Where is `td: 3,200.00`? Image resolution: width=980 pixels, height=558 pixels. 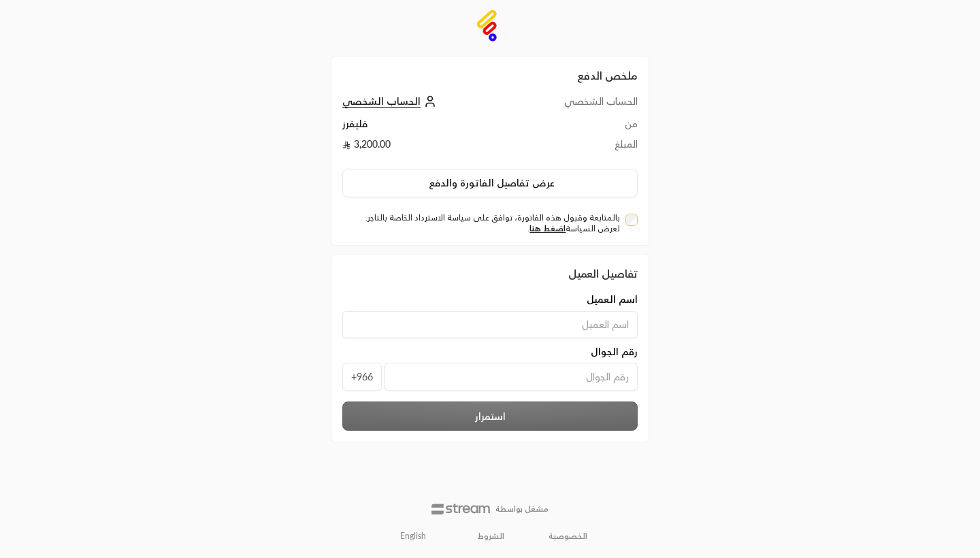
td: 3,200.00 is located at coordinates (426, 148).